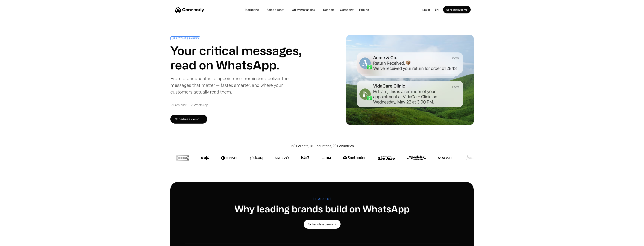 The height and width of the screenshot is (246, 644). Describe the element at coordinates (185, 38) in the screenshot. I see `div: UTILITY MESSAGING` at that location.